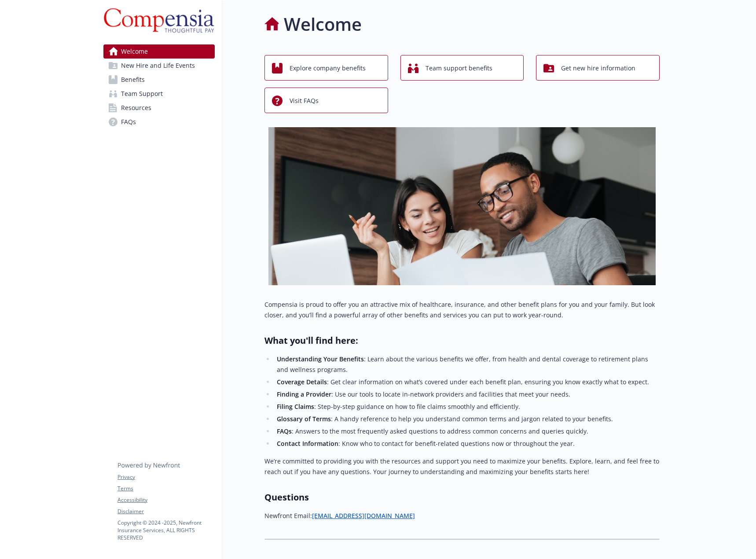 Image resolution: width=756 pixels, height=559 pixels. I want to click on h2: What you'll find here:, so click(462, 341).